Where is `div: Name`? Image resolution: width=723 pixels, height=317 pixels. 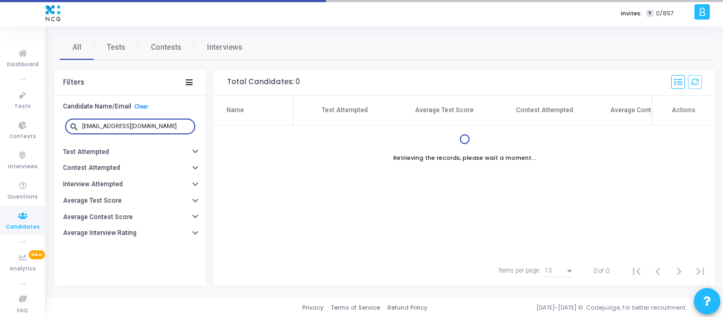 div: Name is located at coordinates (235, 110).